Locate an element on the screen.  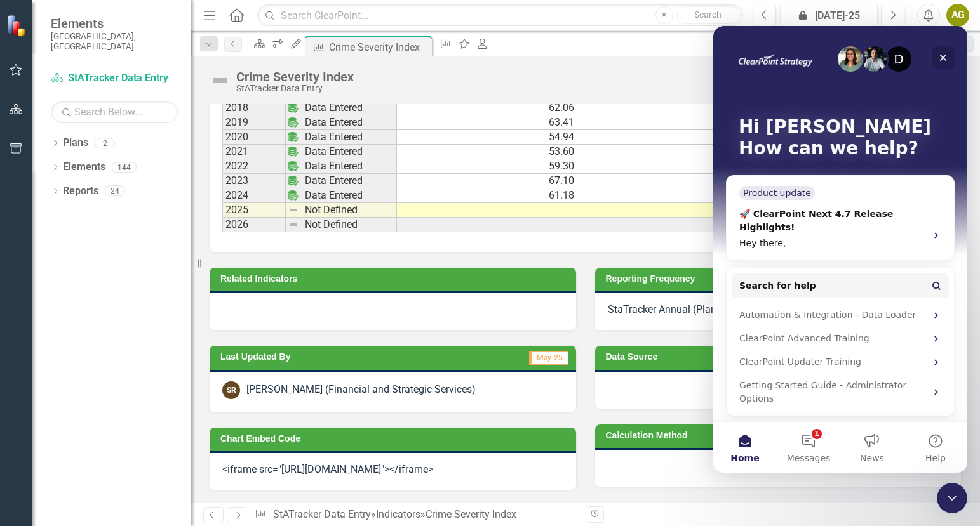
h3: Reporting Frequency is located at coordinates (780, 278).